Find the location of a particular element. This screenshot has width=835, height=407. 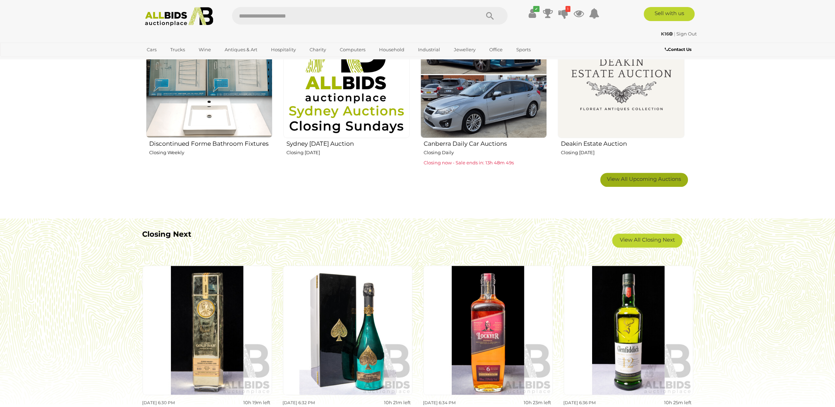

a: Sports is located at coordinates (524, 50).